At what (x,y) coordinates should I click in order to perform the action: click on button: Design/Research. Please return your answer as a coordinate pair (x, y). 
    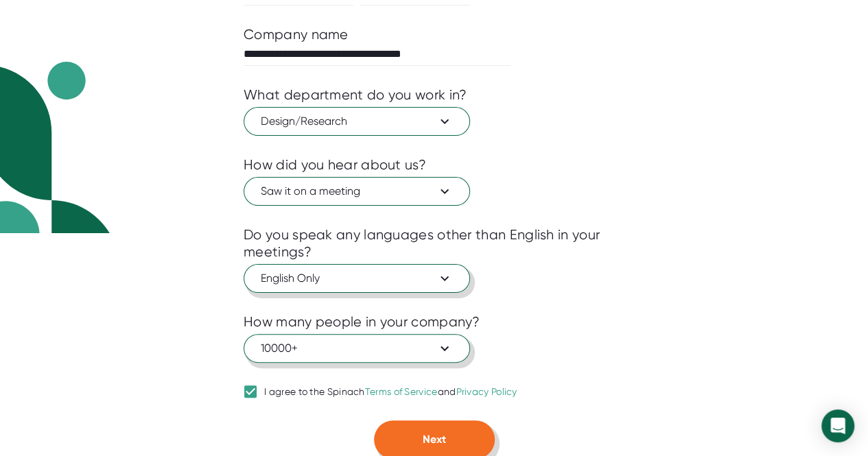
    Looking at the image, I should click on (356, 122).